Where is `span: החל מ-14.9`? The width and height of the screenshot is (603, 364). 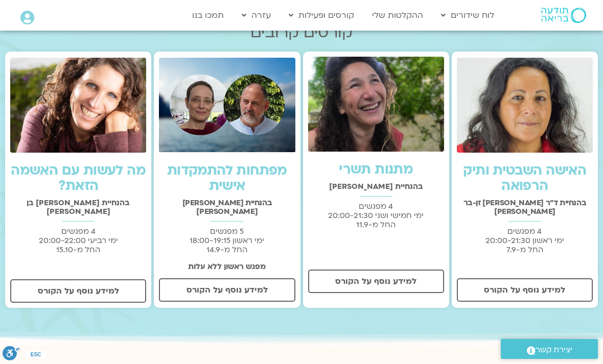
span: החל מ-14.9 is located at coordinates (227, 250).